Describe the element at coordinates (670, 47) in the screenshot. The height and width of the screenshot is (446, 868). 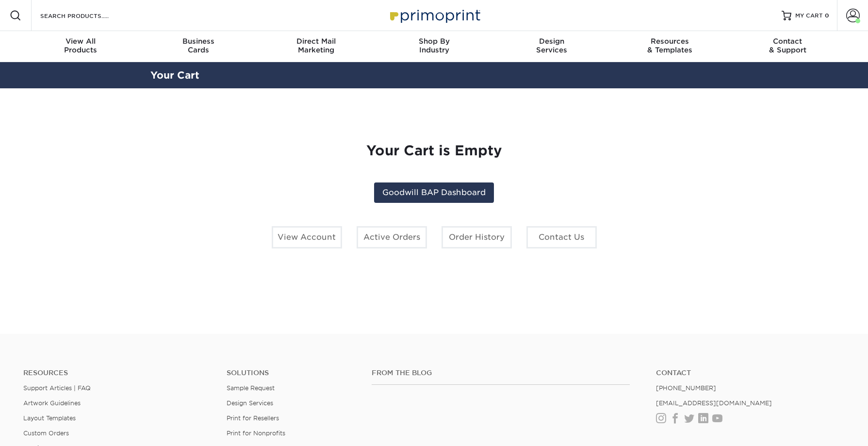
I see `a: Resources& Templates` at that location.